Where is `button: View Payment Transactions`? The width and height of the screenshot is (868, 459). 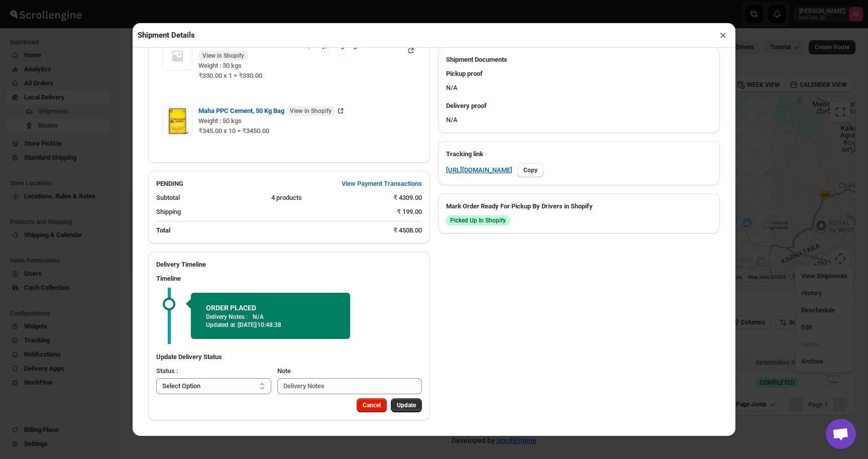 button: View Payment Transactions is located at coordinates (382, 184).